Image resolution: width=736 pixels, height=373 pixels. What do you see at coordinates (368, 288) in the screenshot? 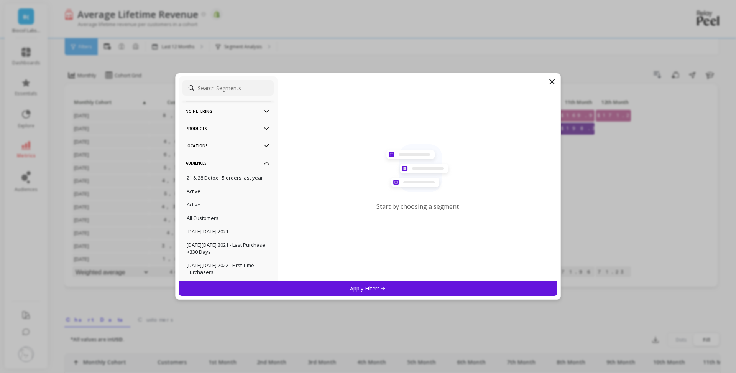
I see `p: Apply Filters` at bounding box center [368, 288].